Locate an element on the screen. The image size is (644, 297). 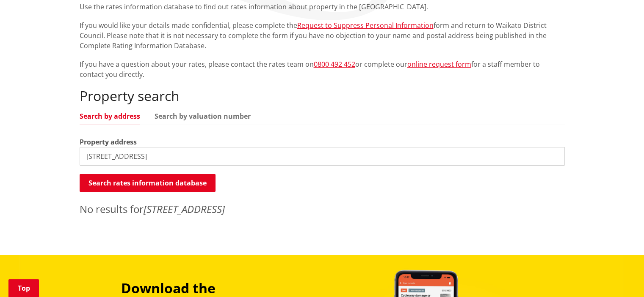
h2: Property search is located at coordinates (322, 96).